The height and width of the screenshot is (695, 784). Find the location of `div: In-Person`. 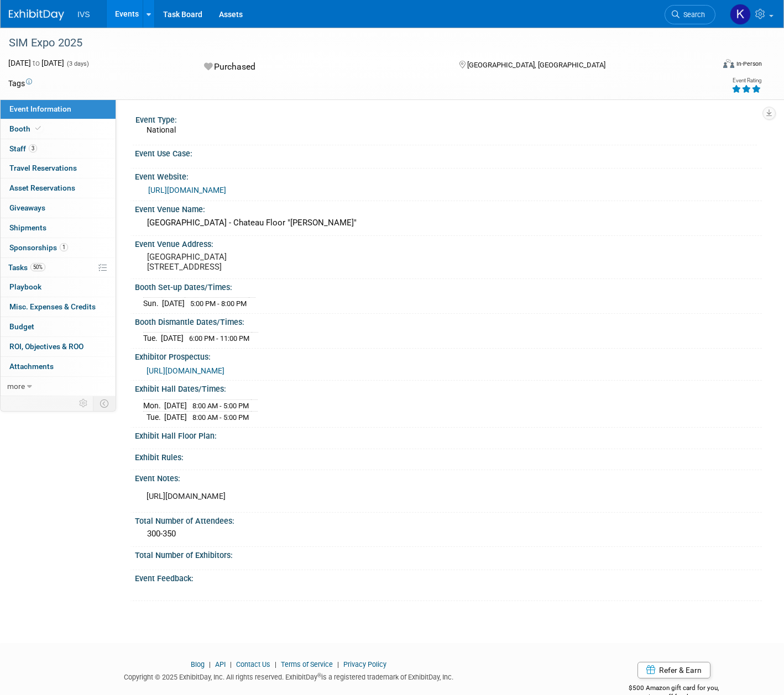

div: In-Person is located at coordinates (748, 64).